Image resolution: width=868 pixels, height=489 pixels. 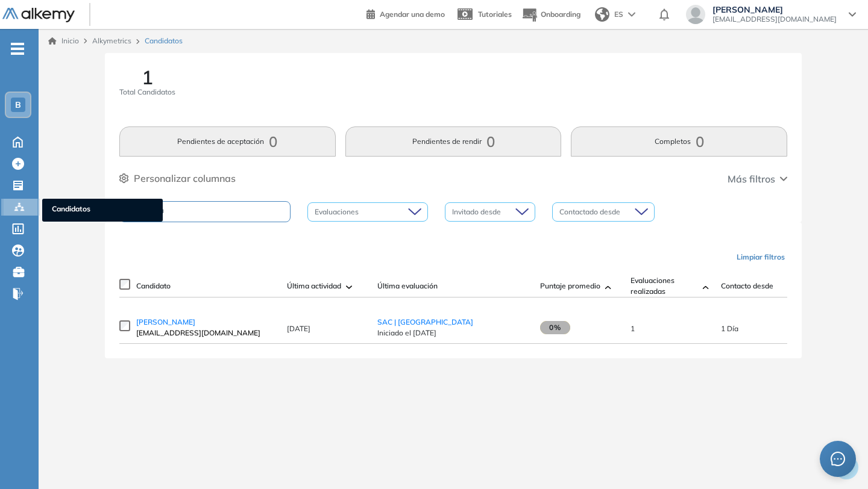 I want to click on span: Puntaje promedio, so click(x=570, y=286).